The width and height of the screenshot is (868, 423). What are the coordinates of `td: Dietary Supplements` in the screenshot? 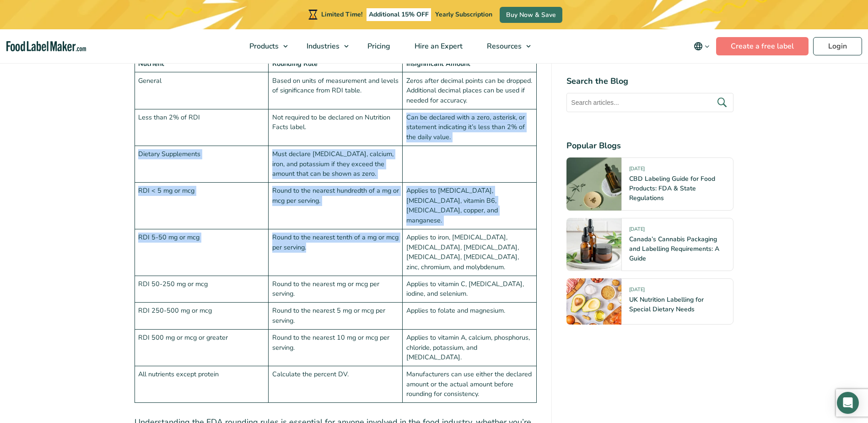 It's located at (201, 164).